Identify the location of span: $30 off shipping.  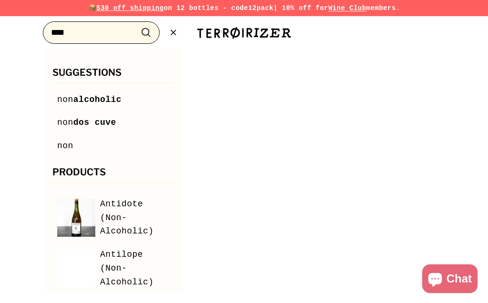
(130, 8).